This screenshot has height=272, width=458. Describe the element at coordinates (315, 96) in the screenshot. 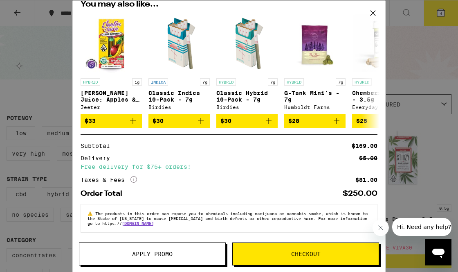

I see `p: G-Tank Mini's - 7g` at that location.